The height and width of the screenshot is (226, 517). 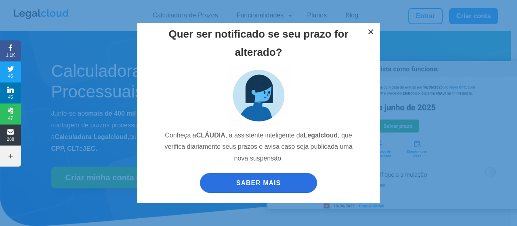 What do you see at coordinates (259, 95) in the screenshot?
I see `img: claudia_assistente` at bounding box center [259, 95].